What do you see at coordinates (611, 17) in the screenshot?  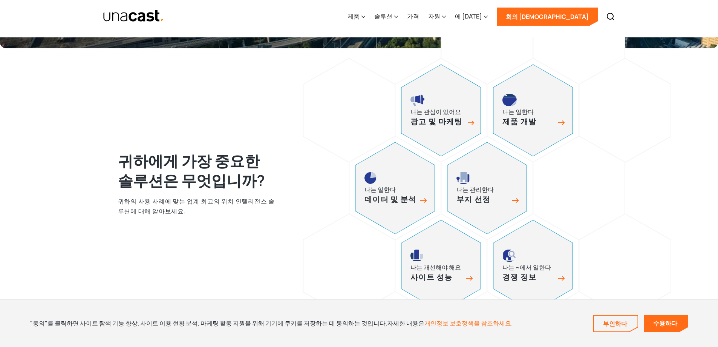 I see `img: 검색 아이콘` at bounding box center [611, 17].